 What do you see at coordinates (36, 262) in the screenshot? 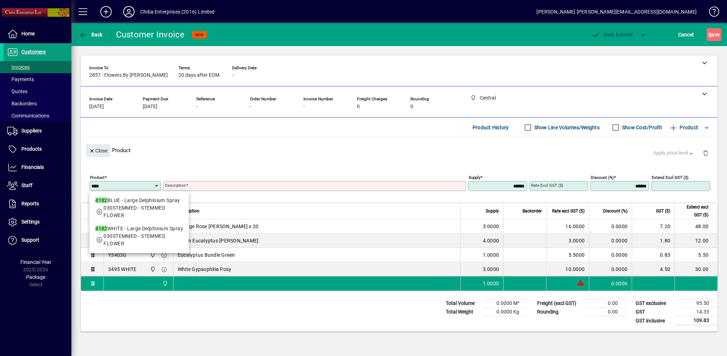
I see `span: Financial Year` at bounding box center [36, 262].